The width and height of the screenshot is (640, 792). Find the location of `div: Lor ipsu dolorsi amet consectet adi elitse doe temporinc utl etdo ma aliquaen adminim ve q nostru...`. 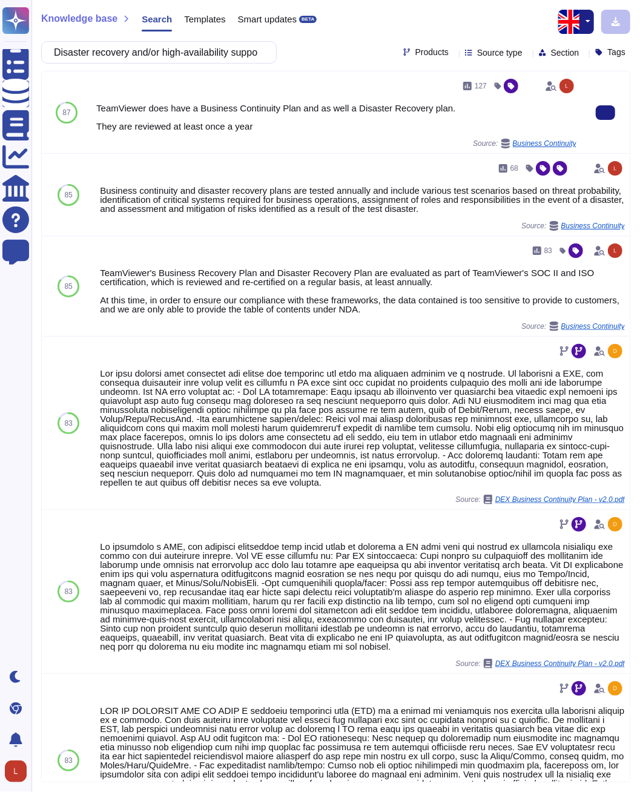

div: Lor ipsu dolorsi amet consectet adi elitse doe temporinc utl etdo ma aliquaen adminim ve q nostru... is located at coordinates (362, 427).